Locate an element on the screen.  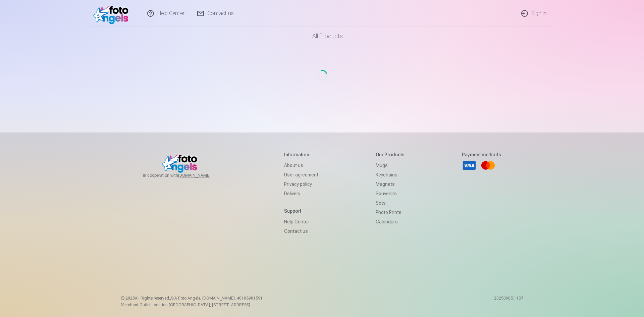
a: Mastercard is located at coordinates (488, 165).